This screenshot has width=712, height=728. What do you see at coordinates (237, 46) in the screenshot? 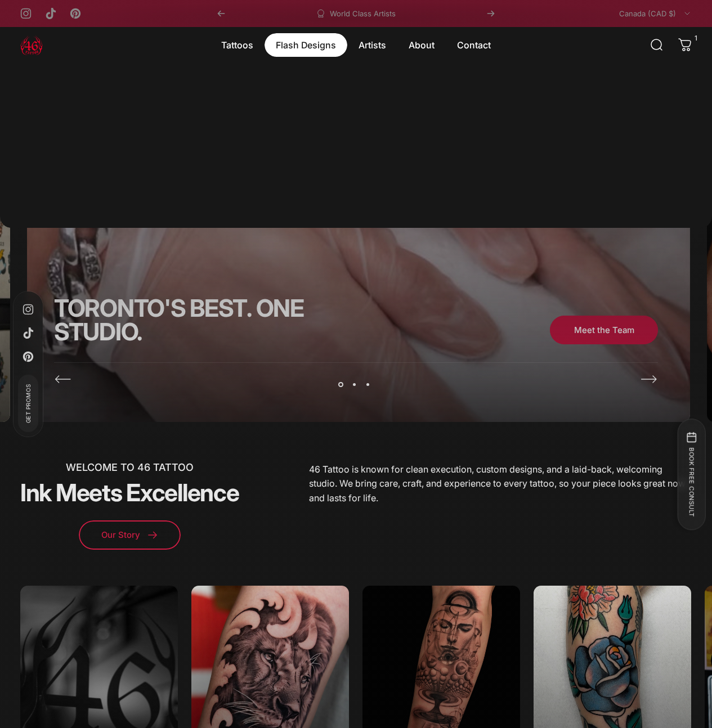
I see `summary: Tattoos` at bounding box center [237, 46].